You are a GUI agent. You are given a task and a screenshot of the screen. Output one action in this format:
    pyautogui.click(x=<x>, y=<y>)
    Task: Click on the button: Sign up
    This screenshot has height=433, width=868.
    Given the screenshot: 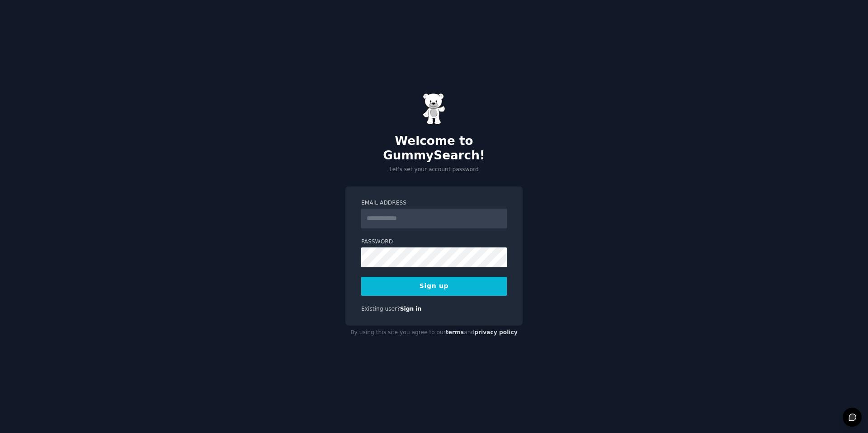 What is the action you would take?
    pyautogui.click(x=434, y=286)
    